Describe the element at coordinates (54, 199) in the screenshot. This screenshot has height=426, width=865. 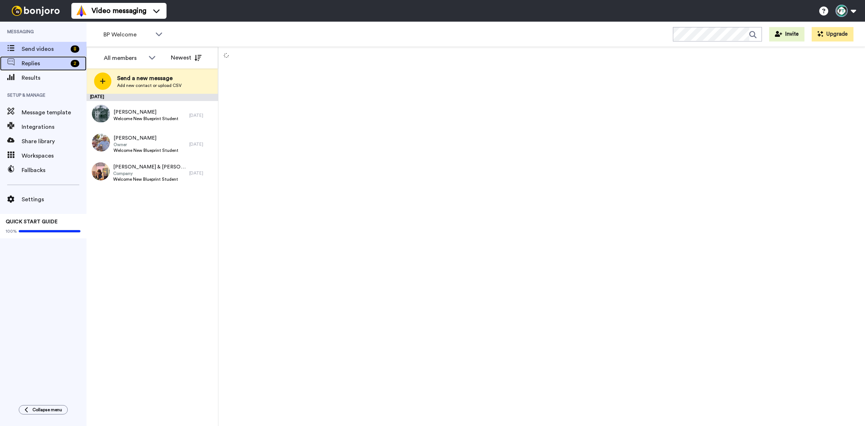
I see `span: Settings` at that location.